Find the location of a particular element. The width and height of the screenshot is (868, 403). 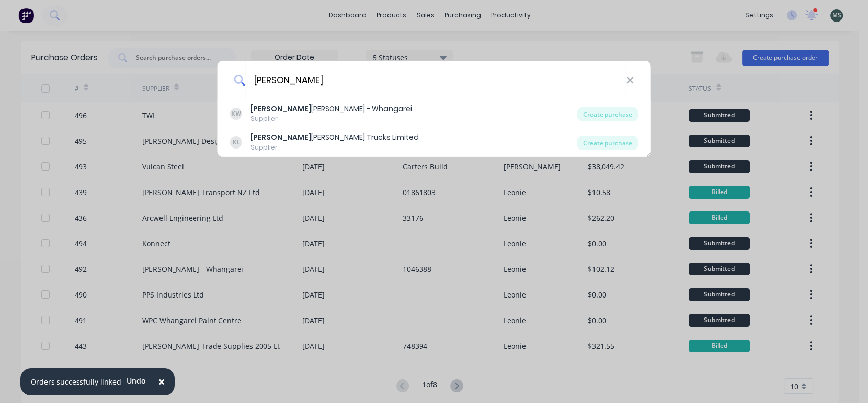

div: KW is located at coordinates (236, 114).